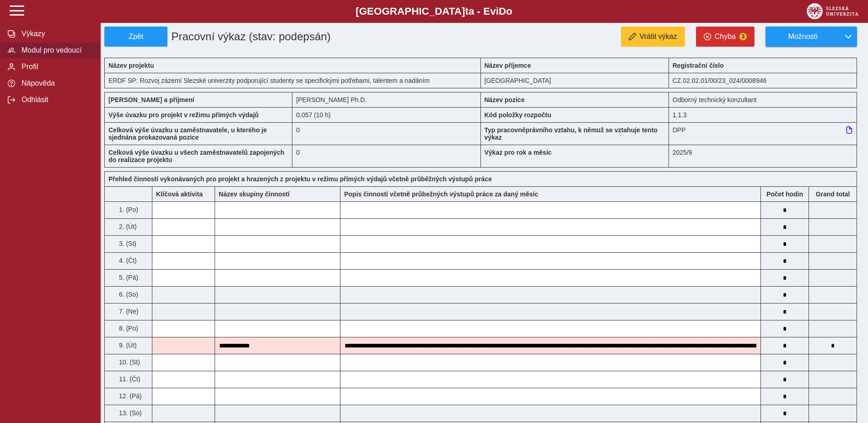 The height and width of the screenshot is (423, 868). What do you see at coordinates (763, 81) in the screenshot?
I see `div: CZ.02.02.01/00/23_024/0008946` at bounding box center [763, 81].